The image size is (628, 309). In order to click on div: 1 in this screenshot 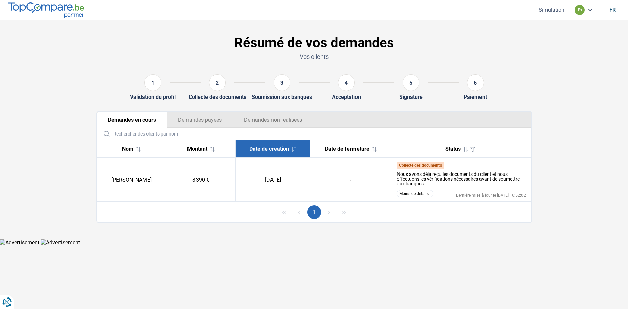, I will do `click(153, 83)`.